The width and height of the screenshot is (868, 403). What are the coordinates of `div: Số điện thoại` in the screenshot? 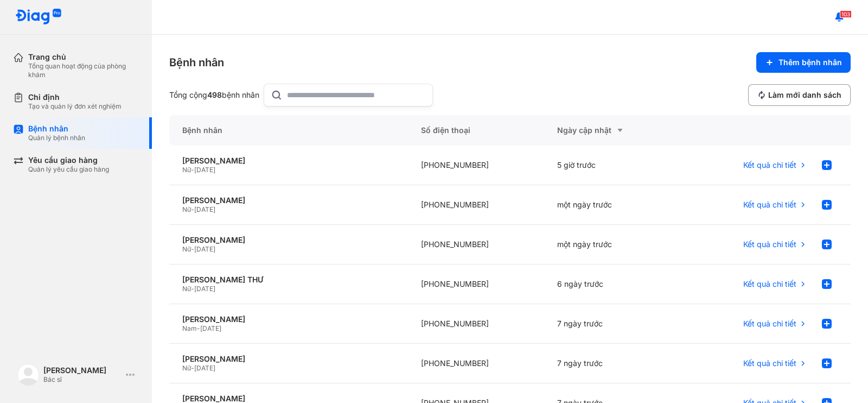 It's located at (476, 130).